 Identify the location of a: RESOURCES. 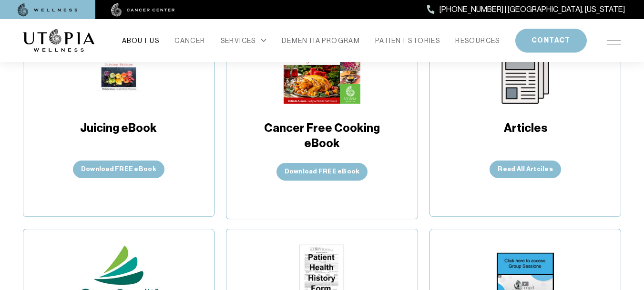
(478, 41).